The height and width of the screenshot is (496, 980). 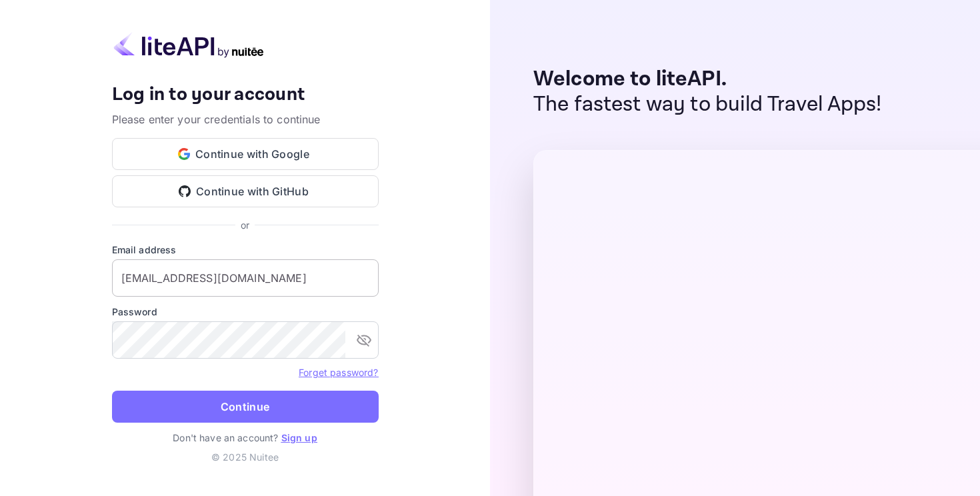 I want to click on p: Welcome to liteAPI., so click(x=707, y=80).